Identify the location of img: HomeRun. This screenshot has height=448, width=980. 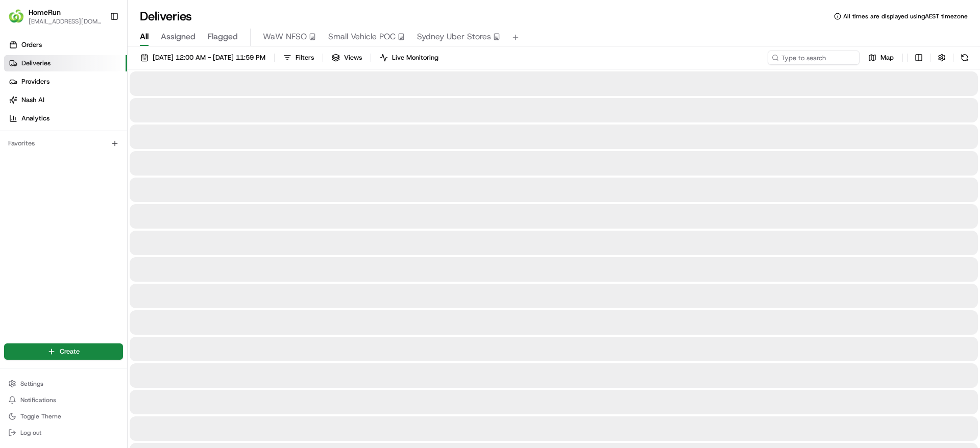
(16, 16).